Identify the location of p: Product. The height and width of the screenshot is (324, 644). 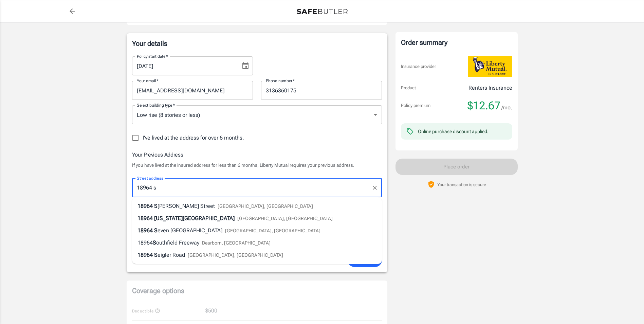
(408, 88).